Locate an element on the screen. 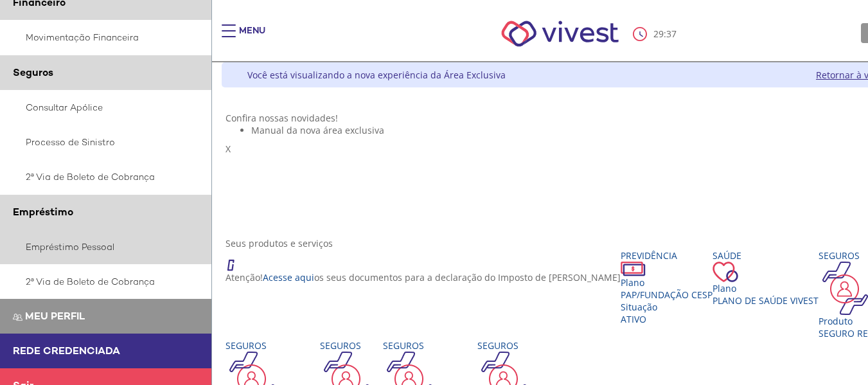 This screenshot has height=385, width=868. img: Vivest is located at coordinates (560, 34).